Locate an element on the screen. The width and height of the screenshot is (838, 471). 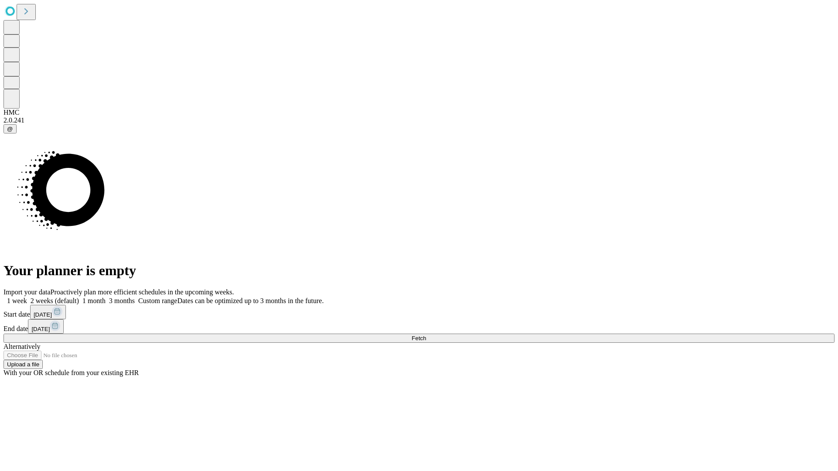
span: Fetch is located at coordinates (419, 338).